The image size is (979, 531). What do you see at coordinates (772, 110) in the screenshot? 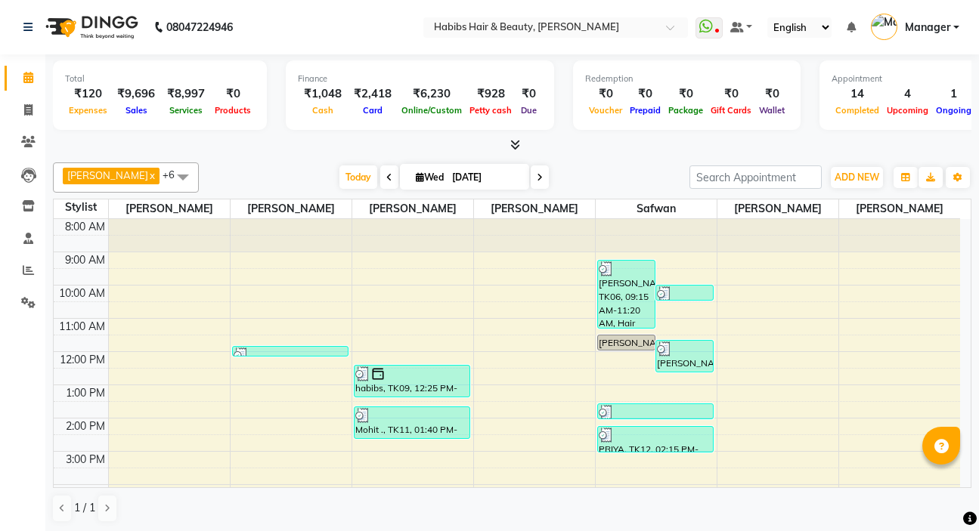
I see `span: Wallet` at bounding box center [772, 110].